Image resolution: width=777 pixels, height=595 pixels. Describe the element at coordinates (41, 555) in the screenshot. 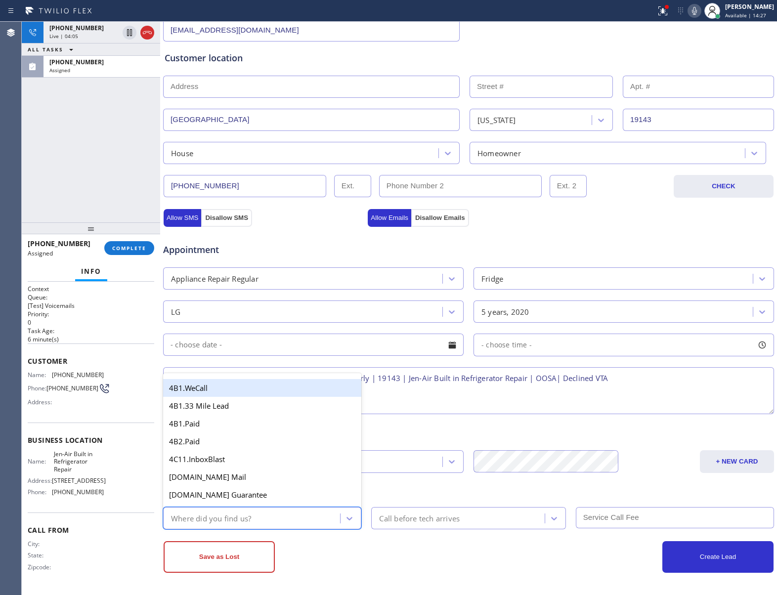

I see `span: State:` at that location.